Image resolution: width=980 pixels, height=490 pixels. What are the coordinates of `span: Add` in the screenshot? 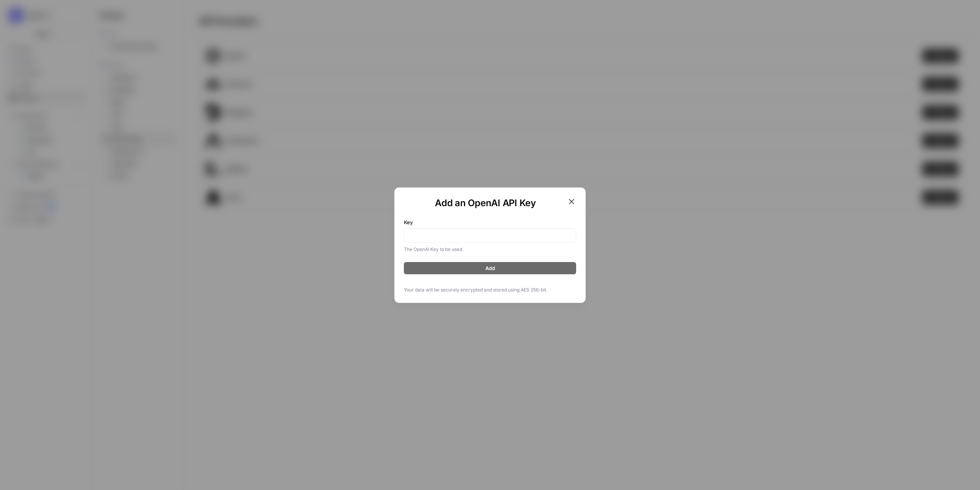 It's located at (490, 268).